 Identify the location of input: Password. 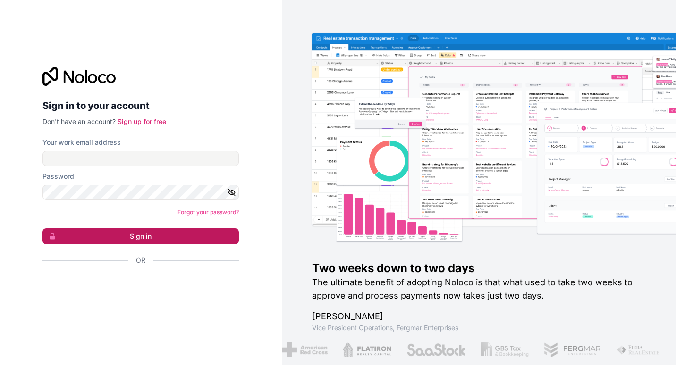
(141, 193).